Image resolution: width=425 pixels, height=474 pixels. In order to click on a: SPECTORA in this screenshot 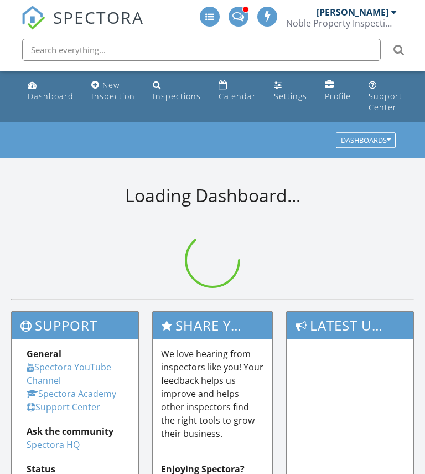, I will do `click(83, 27)`.